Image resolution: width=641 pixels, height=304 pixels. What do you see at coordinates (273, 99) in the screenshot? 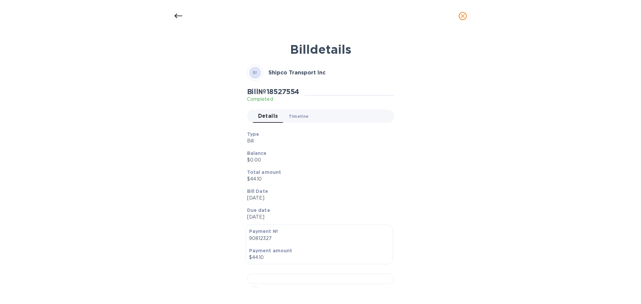
I see `p: Completed` at bounding box center [273, 99].